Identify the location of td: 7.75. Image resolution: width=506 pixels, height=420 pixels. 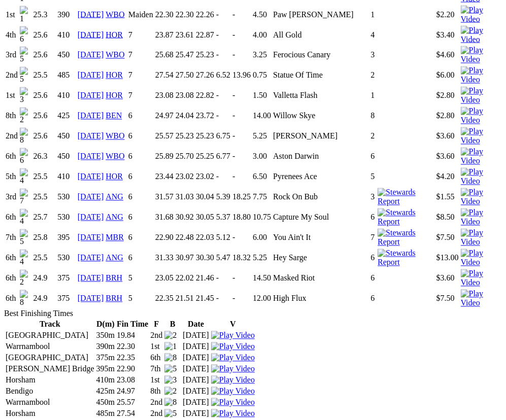
(262, 198).